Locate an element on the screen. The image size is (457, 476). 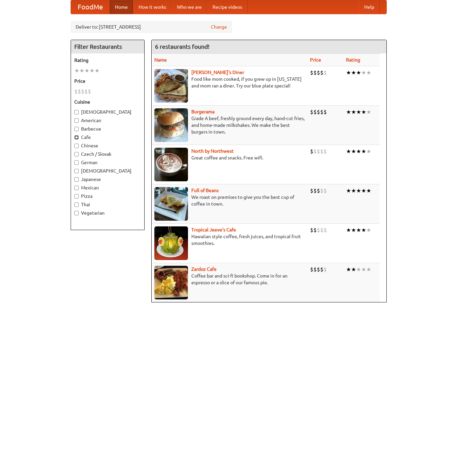
b: Full of Beans is located at coordinates (205, 190).